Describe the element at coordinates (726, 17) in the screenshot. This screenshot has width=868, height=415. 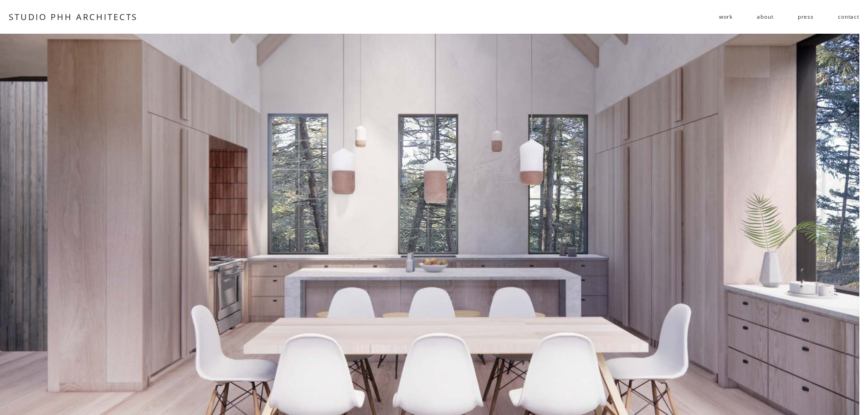
I see `a: folder dropdown` at that location.